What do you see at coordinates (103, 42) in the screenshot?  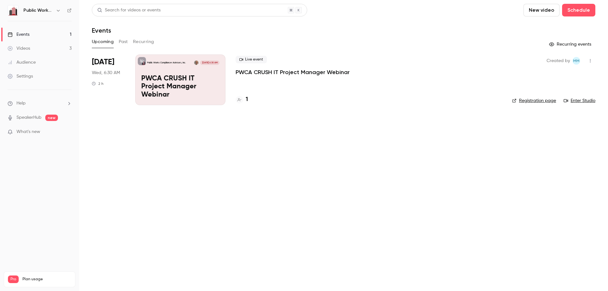 I see `button: Upcoming` at bounding box center [103, 42].